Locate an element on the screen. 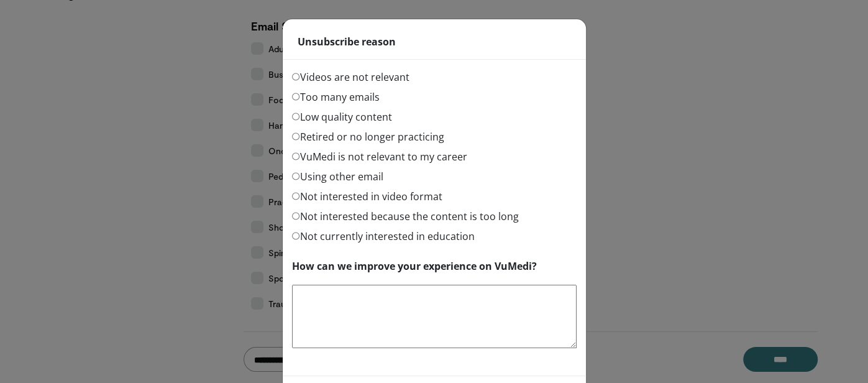  label: How can we improve your experience on VuMedi? is located at coordinates (414, 266).